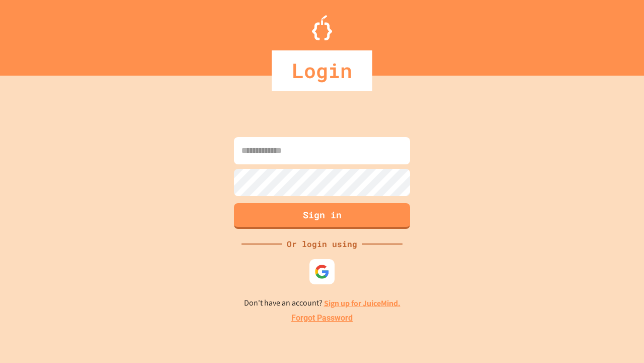 Image resolution: width=644 pixels, height=363 pixels. What do you see at coordinates (322, 302) in the screenshot?
I see `p: Don't have an account?` at bounding box center [322, 302].